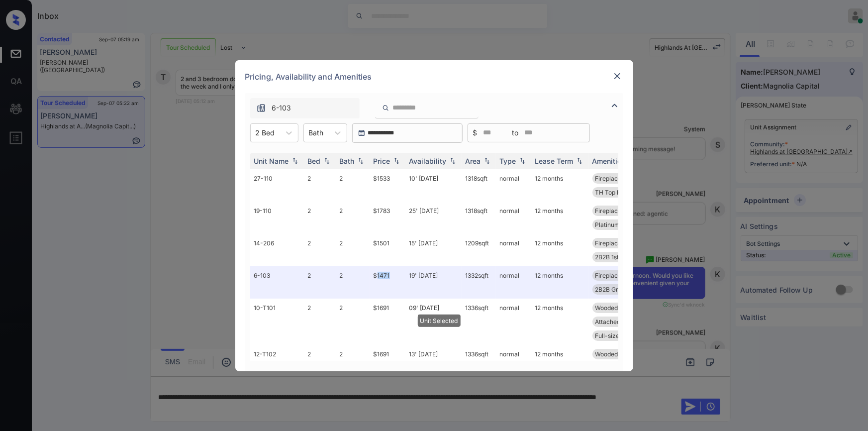  What do you see at coordinates (619, 321) in the screenshot?
I see `span: Attached Garage` at bounding box center [619, 321].